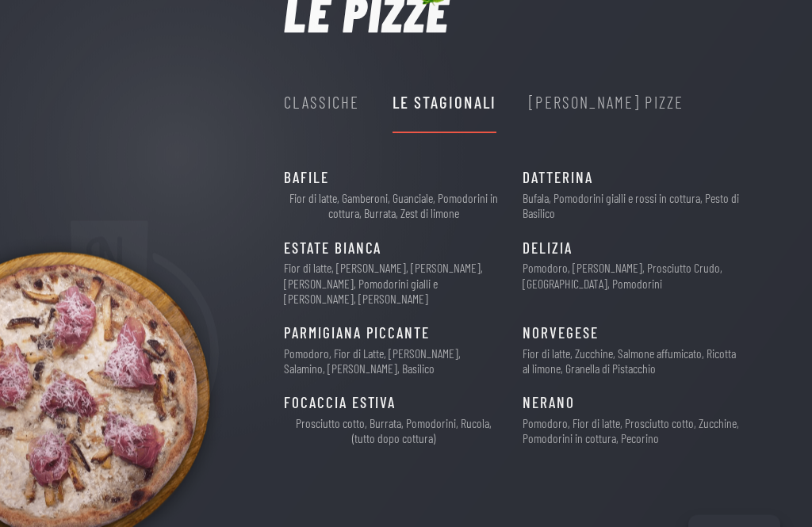 The width and height of the screenshot is (812, 527). Describe the element at coordinates (393, 206) in the screenshot. I see `p: Fior di latte, Gamberoni, Guanciale, Pomodorini in cottura, Burrata, Zest di limone` at that location.